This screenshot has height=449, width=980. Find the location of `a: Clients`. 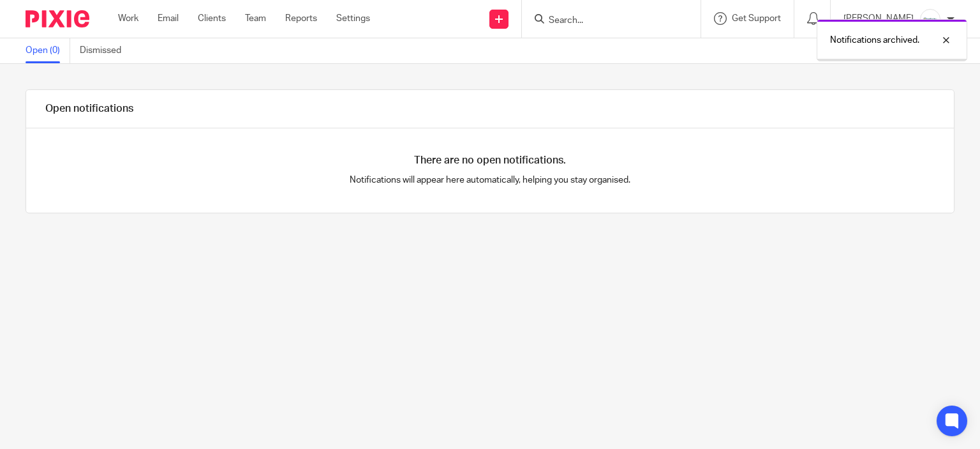

a: Clients is located at coordinates (212, 19).